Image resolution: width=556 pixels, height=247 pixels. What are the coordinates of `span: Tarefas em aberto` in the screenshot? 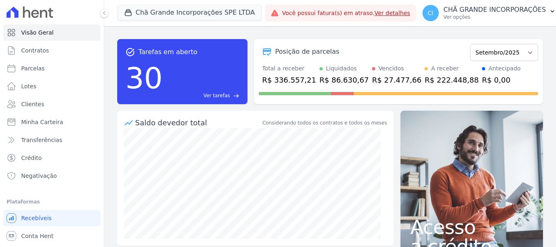 It's located at (168, 52).